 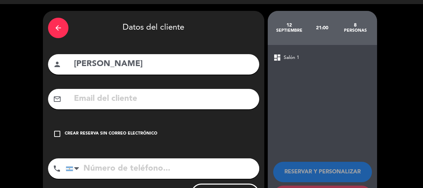 I want to click on span: dashboard, so click(x=277, y=58).